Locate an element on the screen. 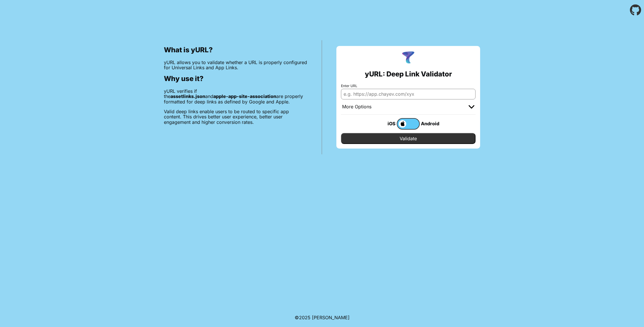 The height and width of the screenshot is (327, 644). h2: Why use it? is located at coordinates (235, 79).